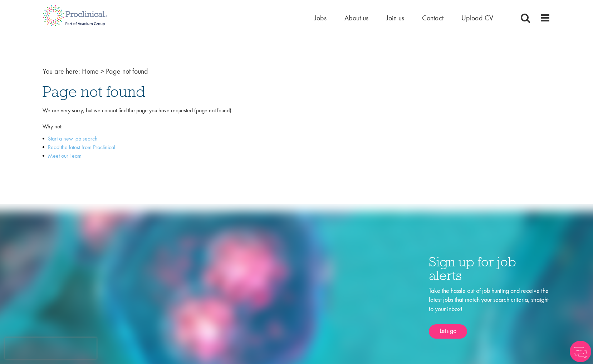 Image resolution: width=593 pixels, height=364 pixels. I want to click on span: Jobs, so click(321, 18).